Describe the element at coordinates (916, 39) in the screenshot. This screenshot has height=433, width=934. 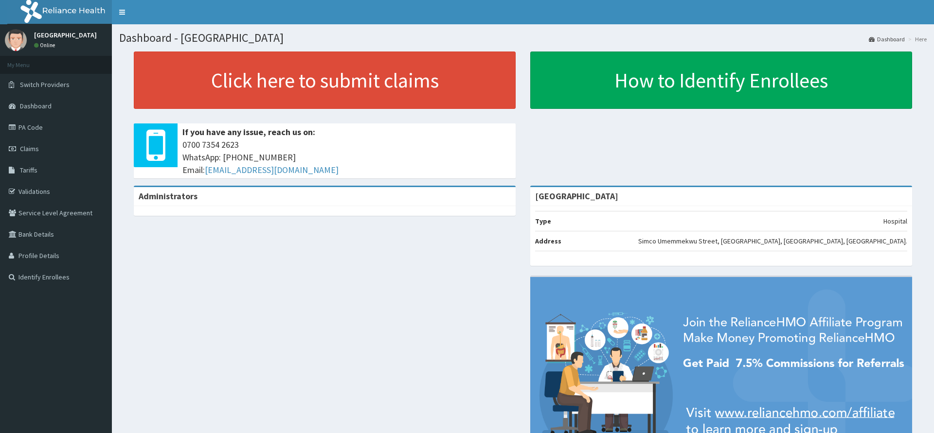
I see `li: Here` at that location.